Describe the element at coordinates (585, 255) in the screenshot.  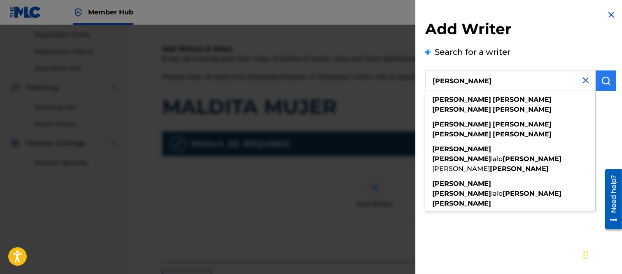
I see `div: Arrastrar` at that location.